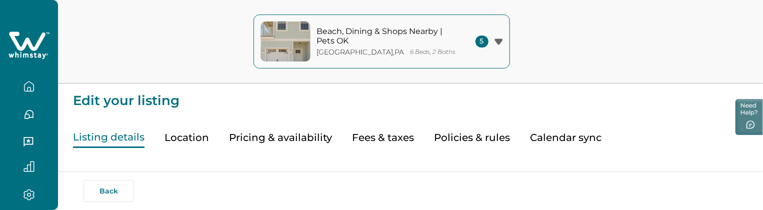  I want to click on button: Policies & rules, so click(472, 137).